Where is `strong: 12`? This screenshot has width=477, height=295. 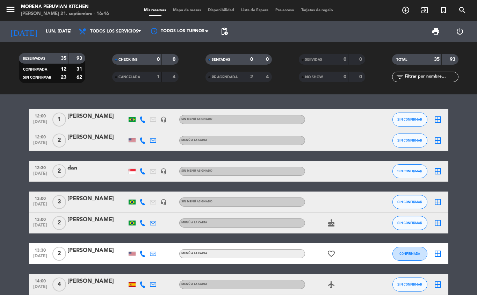
strong: 12 is located at coordinates (64, 69).